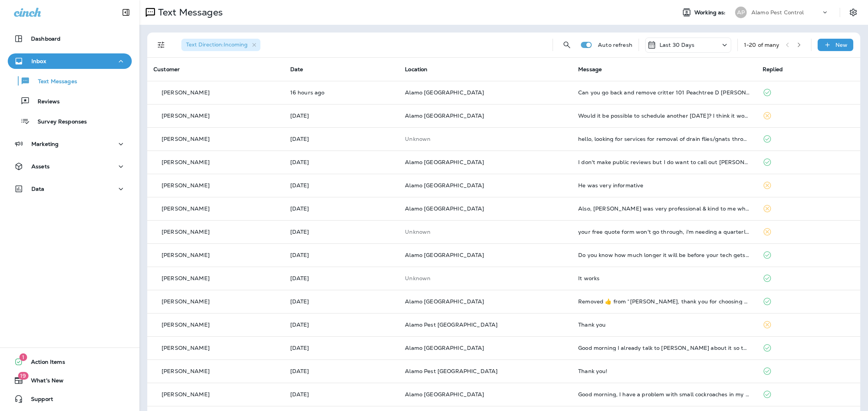 The image size is (868, 411). What do you see at coordinates (38, 401) in the screenshot?
I see `span: Support` at bounding box center [38, 401].